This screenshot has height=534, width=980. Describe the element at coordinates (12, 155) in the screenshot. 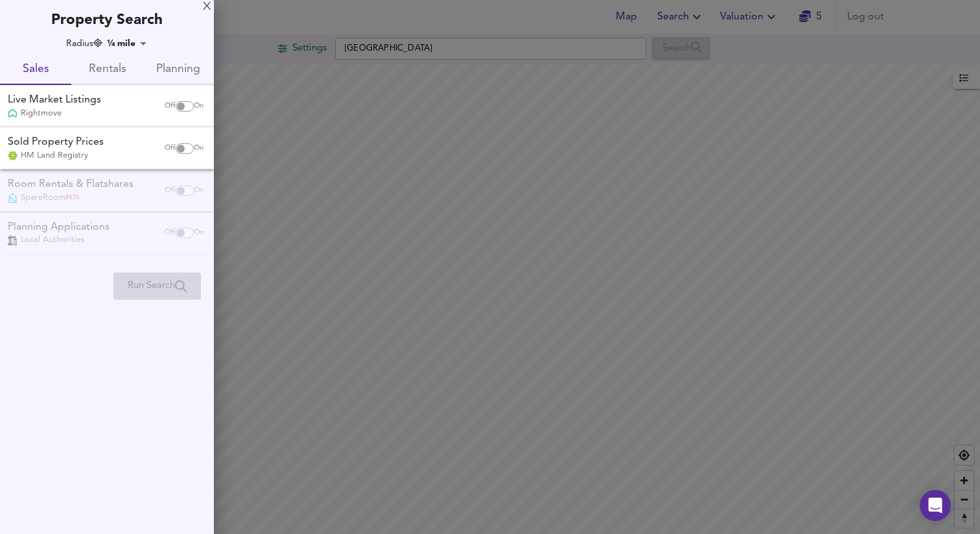

I see `img: Land Registry` at that location.